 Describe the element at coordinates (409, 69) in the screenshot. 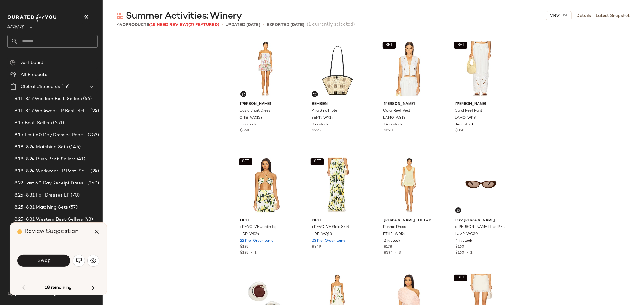

I see `img: LAMO-WS13_V1.jpg` at that location.